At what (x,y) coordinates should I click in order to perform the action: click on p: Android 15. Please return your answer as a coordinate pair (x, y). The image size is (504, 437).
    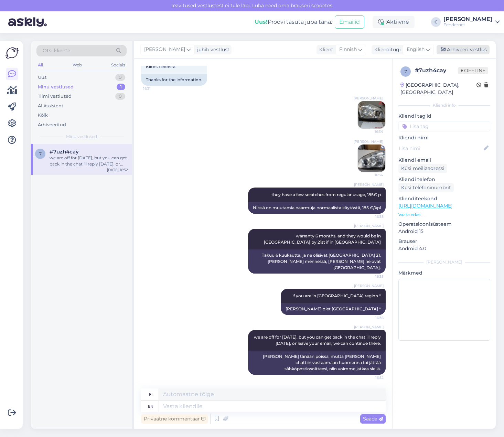
    Looking at the image, I should click on (444, 231).